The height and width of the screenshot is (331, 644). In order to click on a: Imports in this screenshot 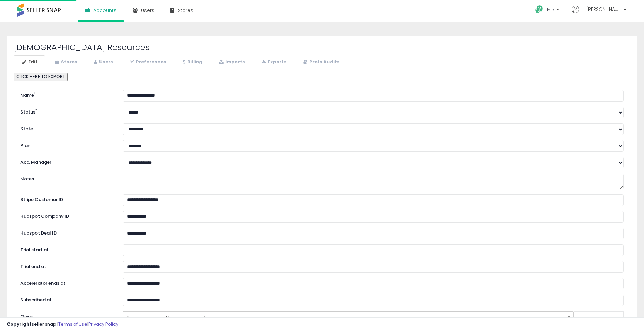, I will do `click(231, 62)`.